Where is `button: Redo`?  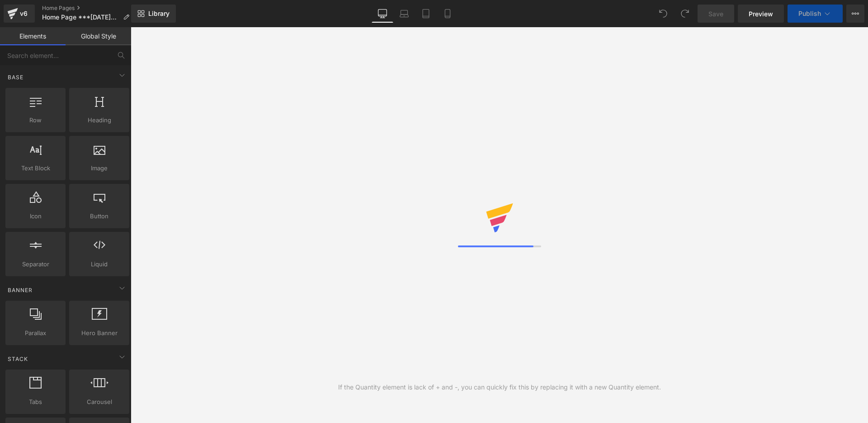
button: Redo is located at coordinates (685, 13).